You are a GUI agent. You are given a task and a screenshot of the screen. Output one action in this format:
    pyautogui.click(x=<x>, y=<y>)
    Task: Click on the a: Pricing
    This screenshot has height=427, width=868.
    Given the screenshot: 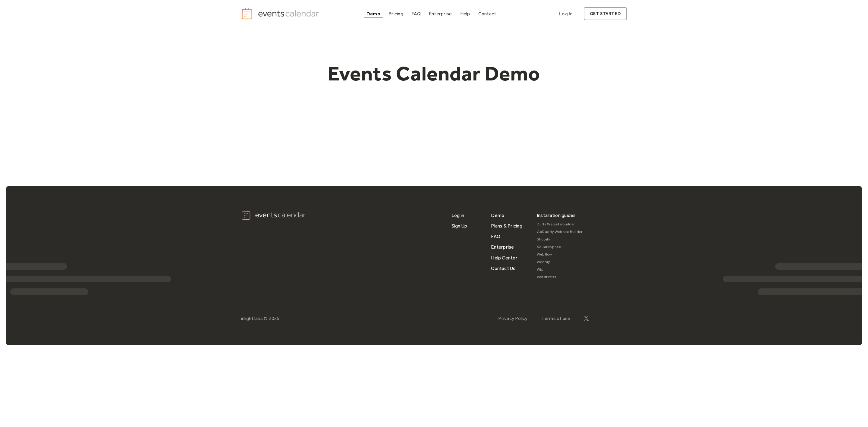 What is the action you would take?
    pyautogui.click(x=396, y=13)
    